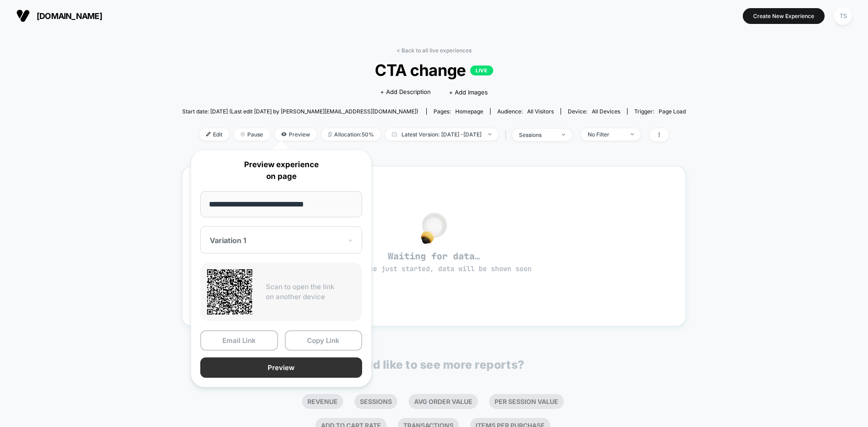 The image size is (868, 427). Describe the element at coordinates (434, 228) in the screenshot. I see `img: no_data` at that location.